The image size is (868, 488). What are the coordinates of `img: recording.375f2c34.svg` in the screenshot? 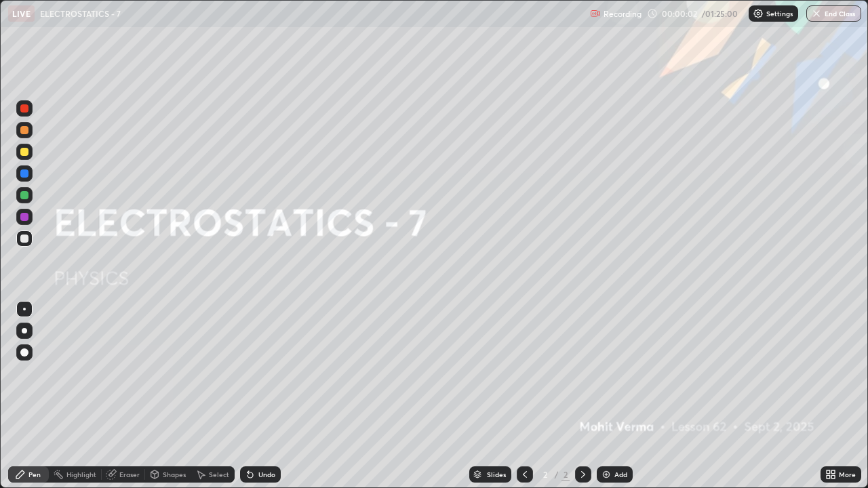 It's located at (596, 13).